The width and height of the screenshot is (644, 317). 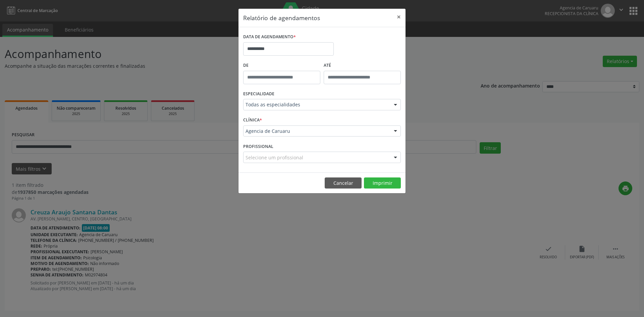 I want to click on h5: Relatório de agendamentos, so click(x=281, y=18).